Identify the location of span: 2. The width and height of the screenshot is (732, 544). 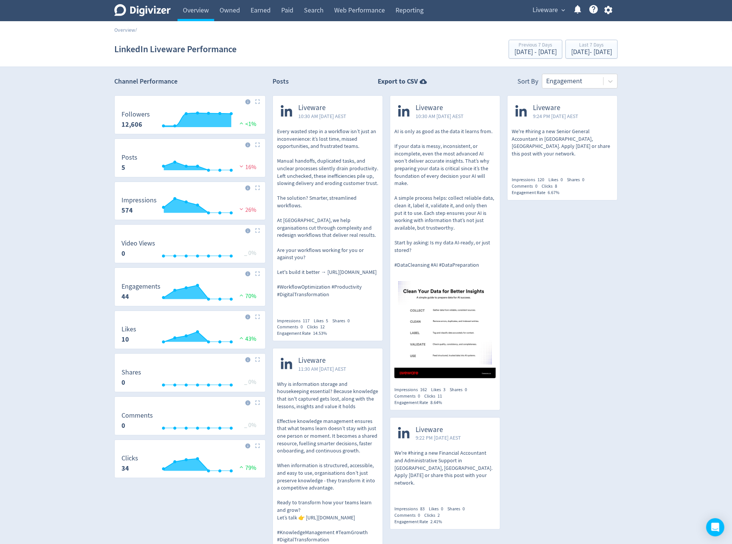
(439, 515).